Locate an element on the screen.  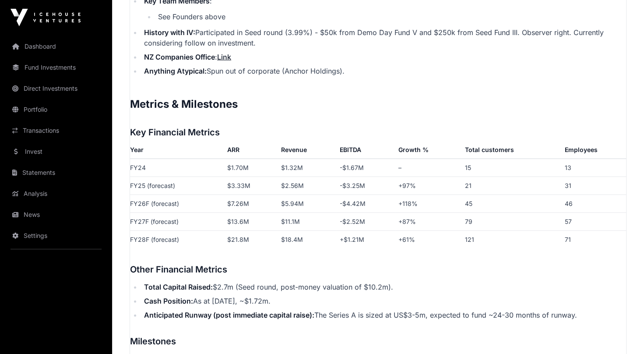
td: +87% is located at coordinates (428, 221).